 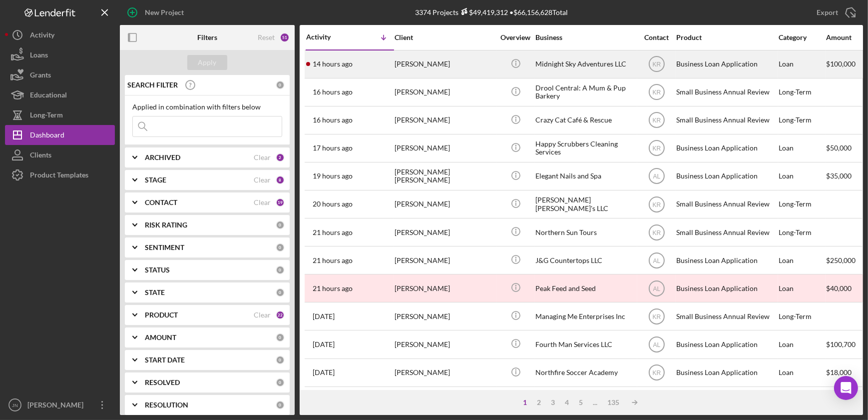 I want to click on div: 8, so click(x=280, y=180).